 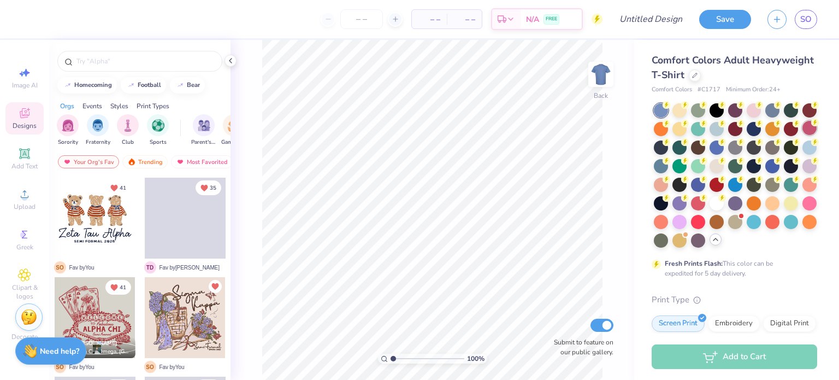 What do you see at coordinates (25, 206) in the screenshot?
I see `span: Upload` at bounding box center [25, 206].